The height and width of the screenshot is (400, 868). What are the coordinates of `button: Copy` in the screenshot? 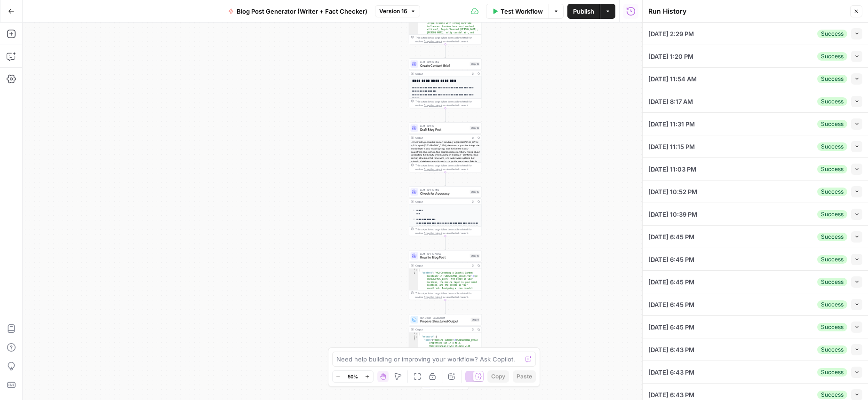 It's located at (498, 376).